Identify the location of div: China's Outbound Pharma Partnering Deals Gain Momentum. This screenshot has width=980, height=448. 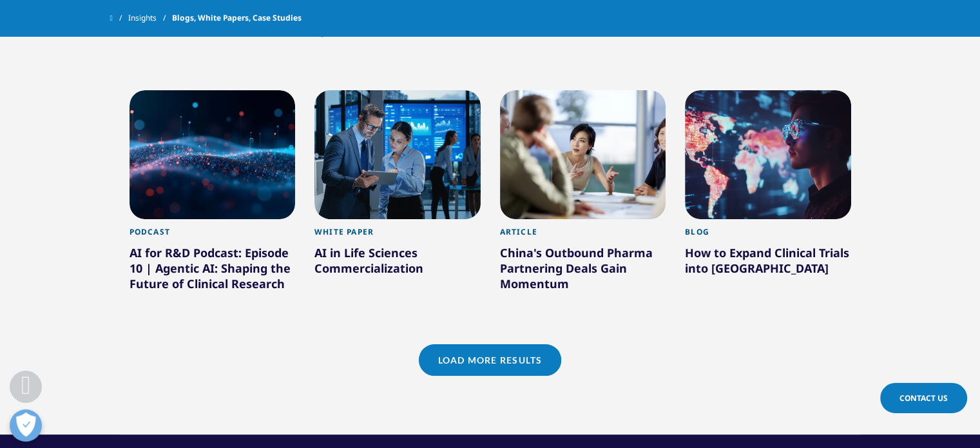
(583, 271).